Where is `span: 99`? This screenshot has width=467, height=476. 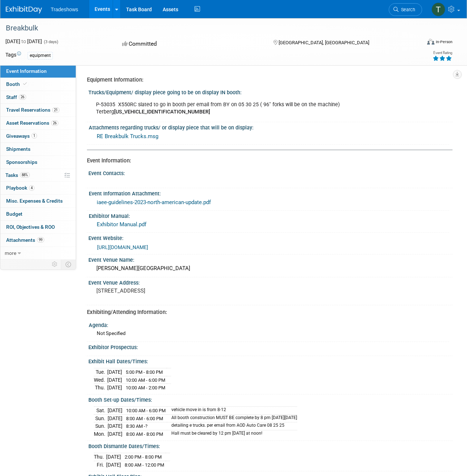 span: 99 is located at coordinates (40, 240).